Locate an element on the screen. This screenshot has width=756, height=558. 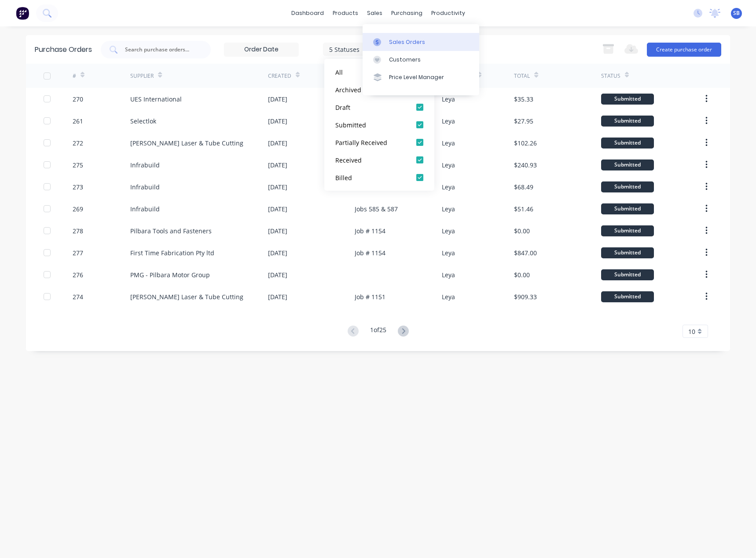
img: Factory is located at coordinates (22, 13).